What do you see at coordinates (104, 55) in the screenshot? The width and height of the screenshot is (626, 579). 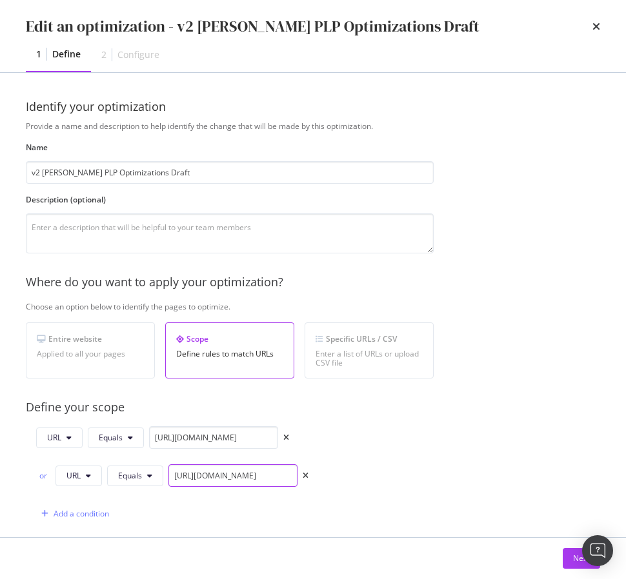 I see `div: 2` at bounding box center [104, 55].